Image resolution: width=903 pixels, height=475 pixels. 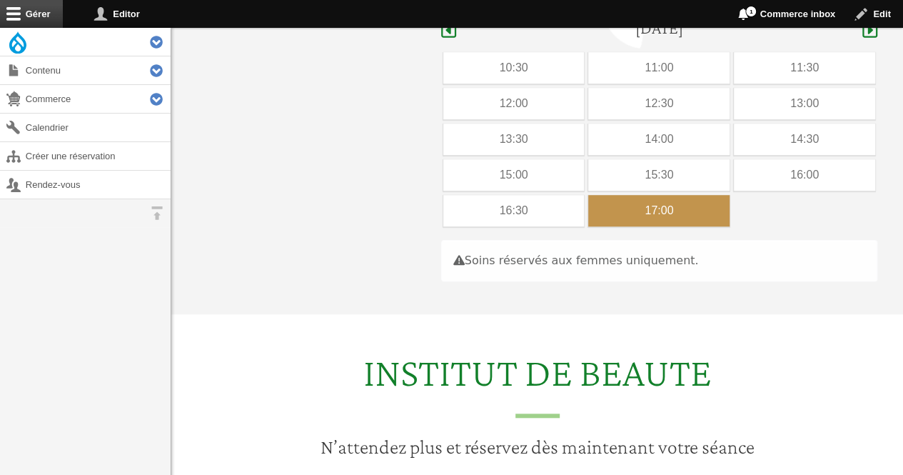 What do you see at coordinates (514, 211) in the screenshot?
I see `div: 16:30` at bounding box center [514, 211].